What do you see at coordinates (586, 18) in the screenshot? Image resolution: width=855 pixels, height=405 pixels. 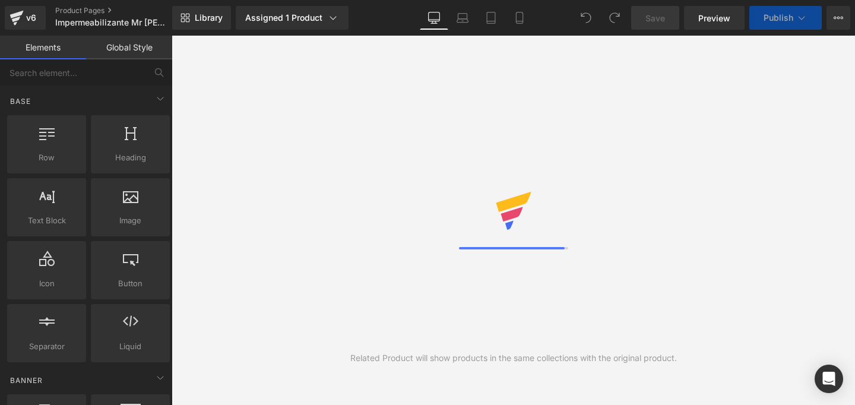 I see `button: Undo` at bounding box center [586, 18].